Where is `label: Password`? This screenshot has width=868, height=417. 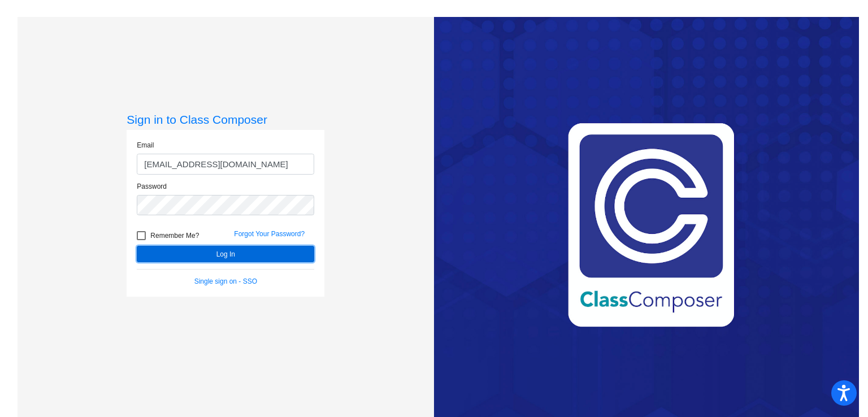 label: Password is located at coordinates (151, 186).